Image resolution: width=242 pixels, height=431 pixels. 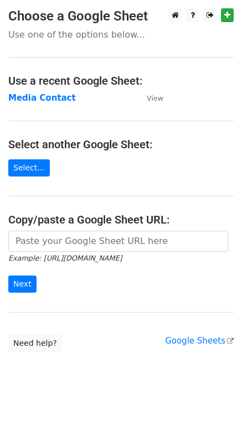 What do you see at coordinates (121, 220) in the screenshot?
I see `h4: Copy/paste a Google Sheet URL:` at bounding box center [121, 220].